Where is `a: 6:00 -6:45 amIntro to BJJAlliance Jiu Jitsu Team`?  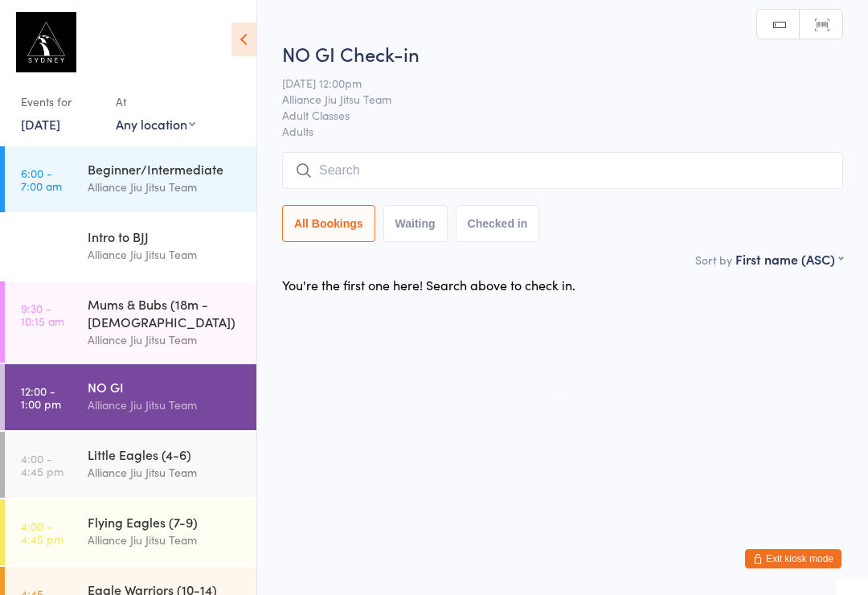
a: 6:00 -6:45 amIntro to BJJAlliance Jiu Jitsu Team is located at coordinates (130, 247).